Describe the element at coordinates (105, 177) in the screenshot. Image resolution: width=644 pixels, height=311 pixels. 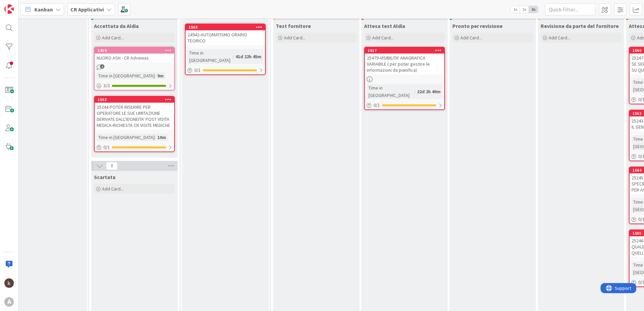
I see `span: Scartata` at that location.